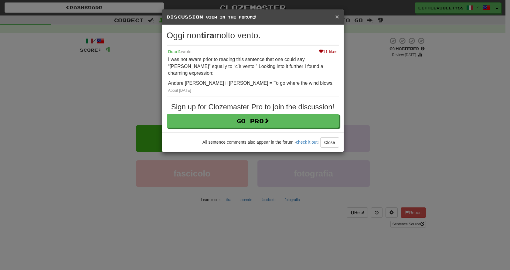  Describe the element at coordinates (208, 35) in the screenshot. I see `strong: tira` at that location.